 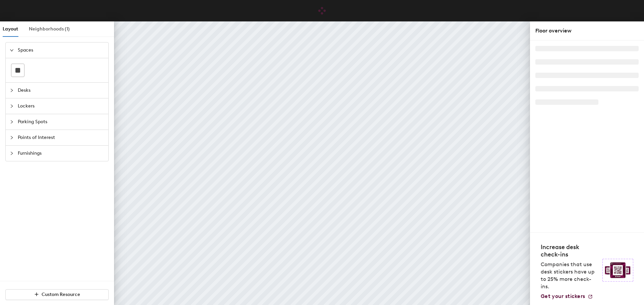 What do you see at coordinates (49, 29) in the screenshot?
I see `span: Neighborhoods (1)` at bounding box center [49, 29].